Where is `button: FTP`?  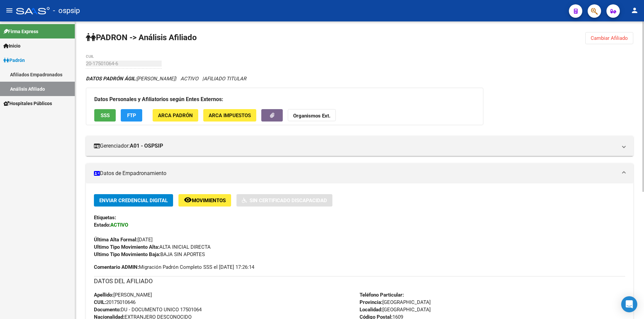 button: FTP is located at coordinates (132, 115).